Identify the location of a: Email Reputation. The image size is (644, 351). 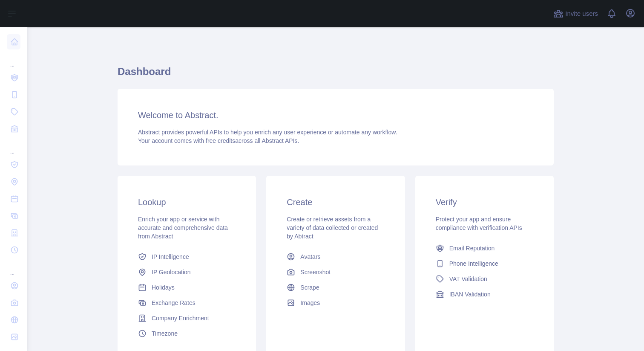
(484, 248).